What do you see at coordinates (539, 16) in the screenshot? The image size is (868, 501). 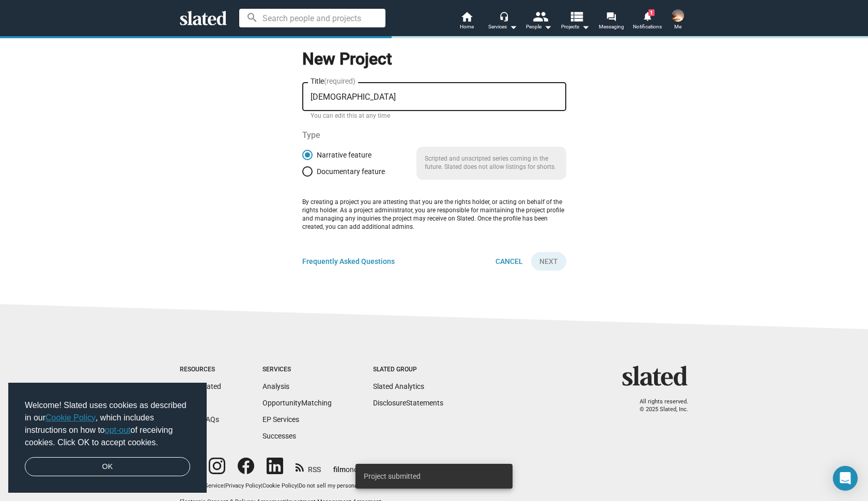 I see `mat-icon: people` at bounding box center [539, 16].